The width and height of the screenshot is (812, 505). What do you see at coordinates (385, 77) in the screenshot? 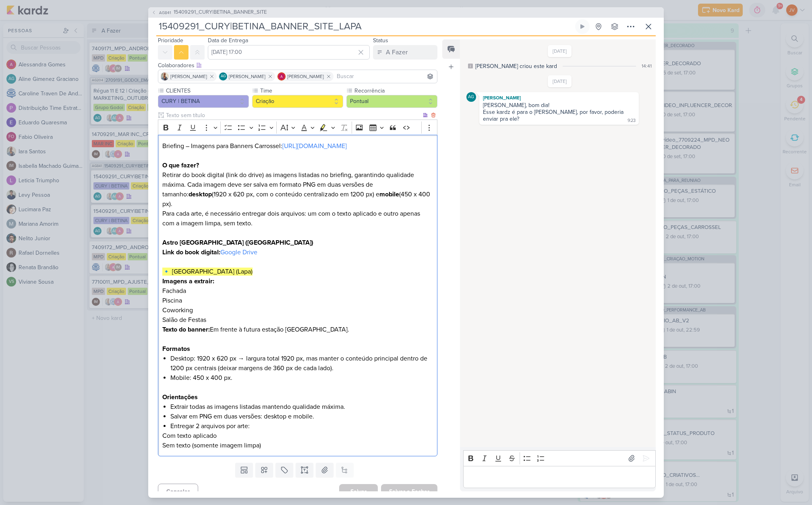
I see `input: Buscar` at bounding box center [385, 77].